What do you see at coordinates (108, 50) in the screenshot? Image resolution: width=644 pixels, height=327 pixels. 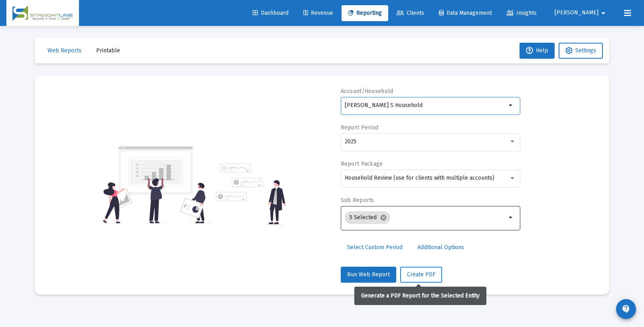 I see `button: Printable` at bounding box center [108, 50].